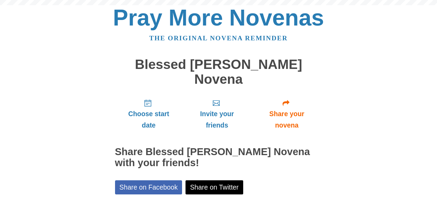  I want to click on span: Choose start date, so click(149, 120).